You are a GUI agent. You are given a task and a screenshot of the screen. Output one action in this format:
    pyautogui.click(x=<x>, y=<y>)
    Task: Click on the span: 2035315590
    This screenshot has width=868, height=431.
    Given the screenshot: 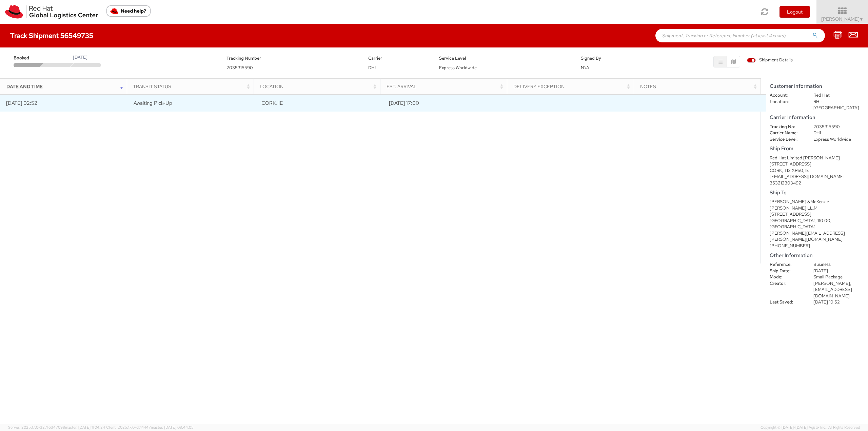 What is the action you would take?
    pyautogui.click(x=240, y=67)
    